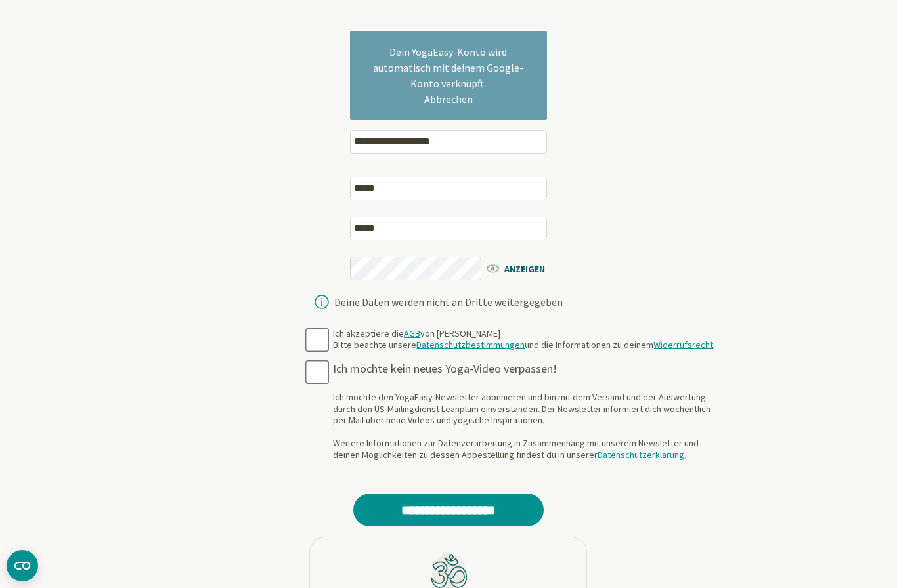  Describe the element at coordinates (522, 268) in the screenshot. I see `span: ANZEIGEN` at that location.